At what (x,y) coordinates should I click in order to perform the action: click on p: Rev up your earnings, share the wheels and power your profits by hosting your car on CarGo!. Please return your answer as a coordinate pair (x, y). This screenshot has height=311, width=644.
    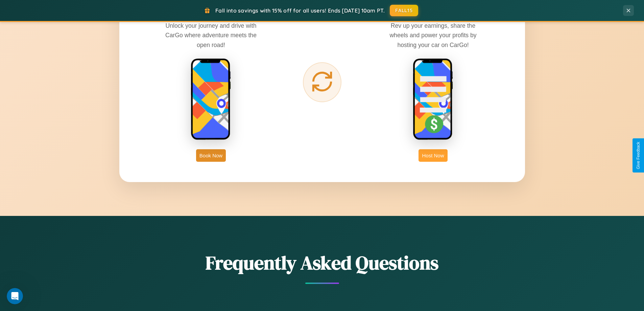
    Looking at the image, I should click on (433, 35).